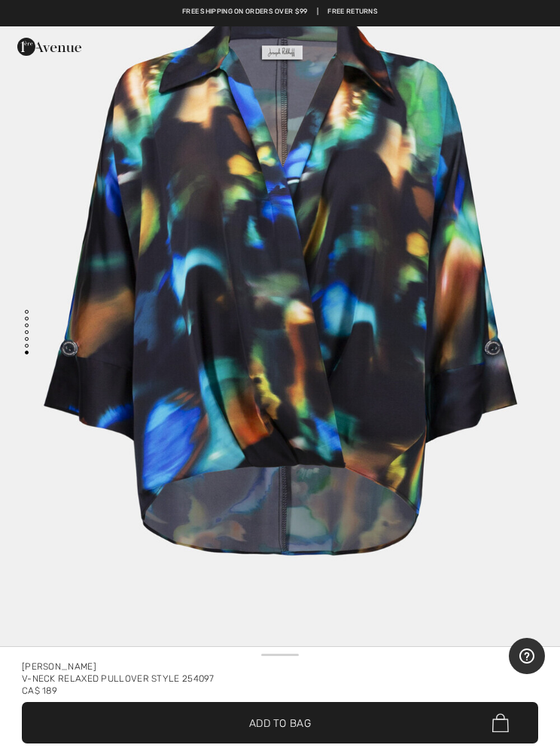 Image resolution: width=560 pixels, height=748 pixels. What do you see at coordinates (280, 723) in the screenshot?
I see `span: Add to Bag` at bounding box center [280, 723].